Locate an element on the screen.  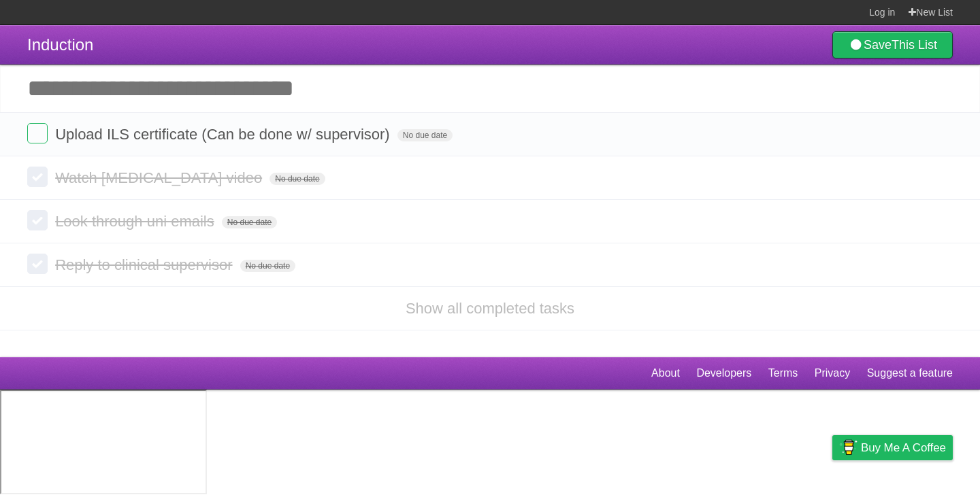
span: Upload ILS certificate (Can be done w/ supervisor) is located at coordinates (224, 134).